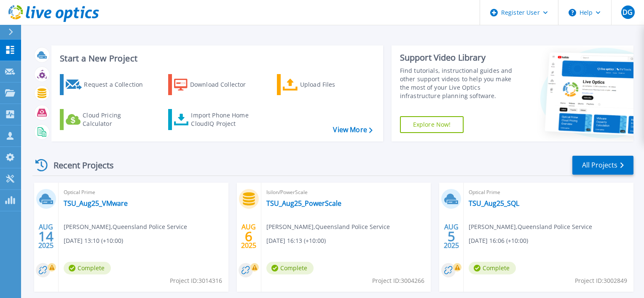 The height and width of the screenshot is (298, 644). I want to click on span: Isilon/PowerScale, so click(346, 192).